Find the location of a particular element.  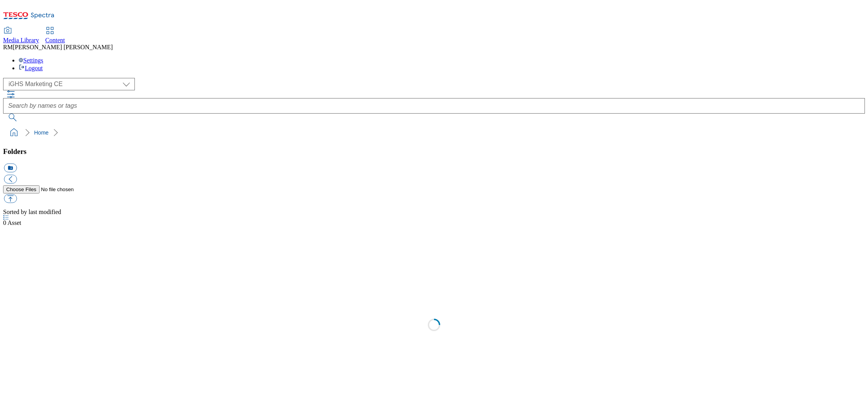

span: 0 is located at coordinates (5, 223).